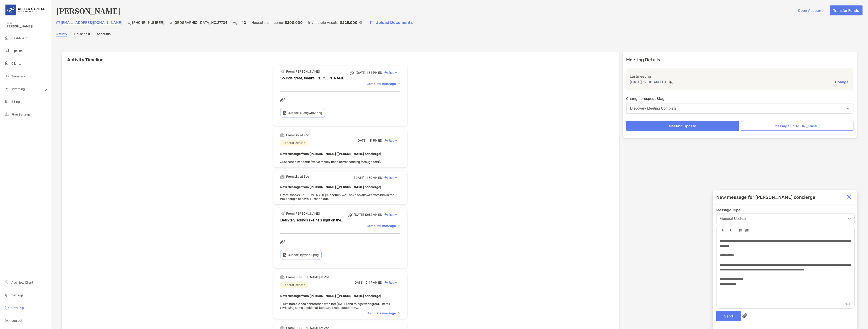 The width and height of the screenshot is (868, 329). Describe the element at coordinates (171, 23) in the screenshot. I see `img: Location Icon` at that location.